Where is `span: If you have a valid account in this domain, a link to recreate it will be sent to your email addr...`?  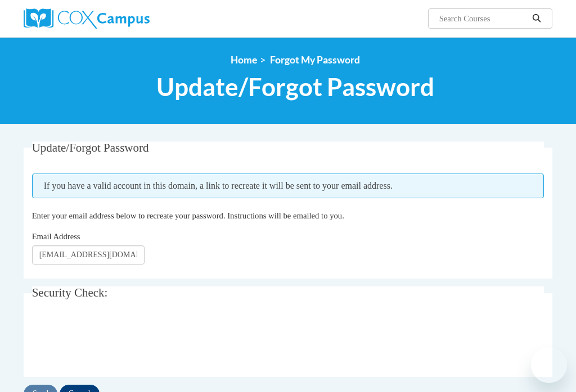
span: If you have a valid account in this domain, a link to recreate it will be sent to your email addr... is located at coordinates (288, 186).